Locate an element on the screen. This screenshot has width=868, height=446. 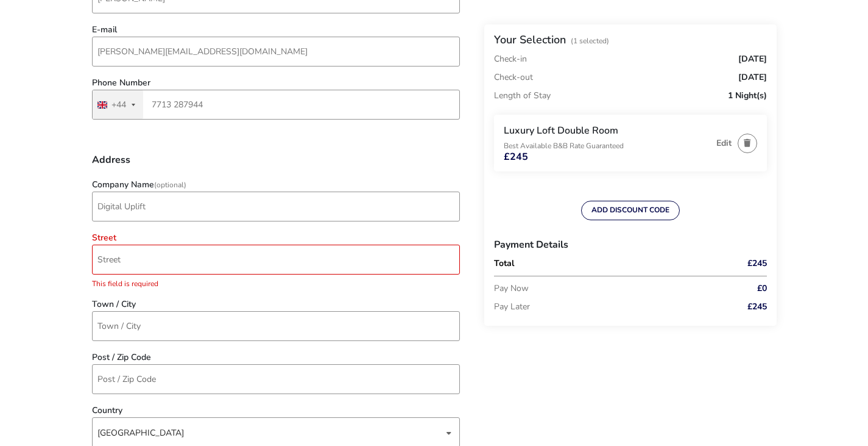
p: Pay Now is located at coordinates (603, 289).